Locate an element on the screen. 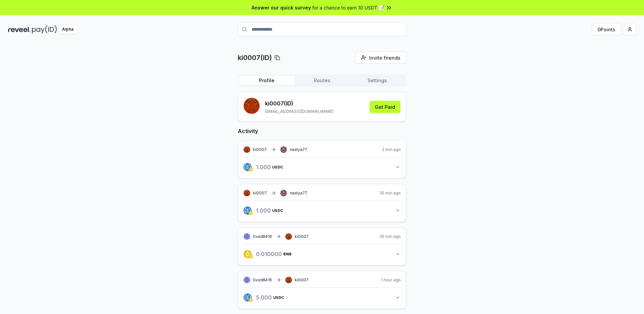  span: BNB is located at coordinates (287, 254).